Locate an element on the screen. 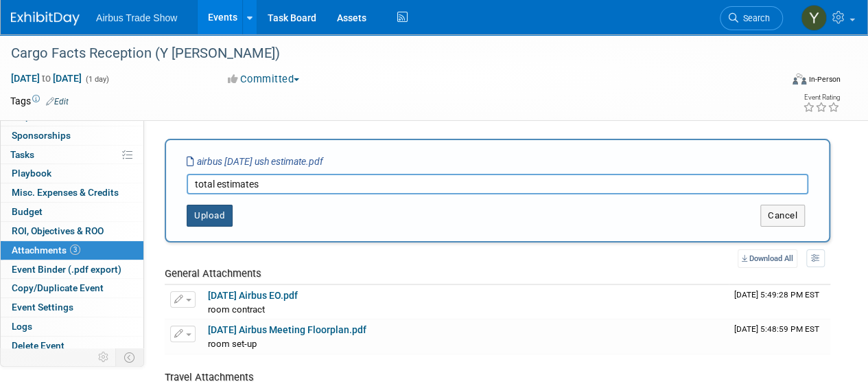  button: Committed is located at coordinates (264, 79).